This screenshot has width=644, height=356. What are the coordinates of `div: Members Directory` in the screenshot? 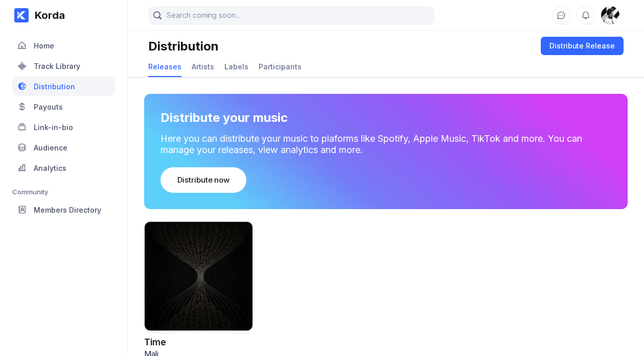 It's located at (68, 210).